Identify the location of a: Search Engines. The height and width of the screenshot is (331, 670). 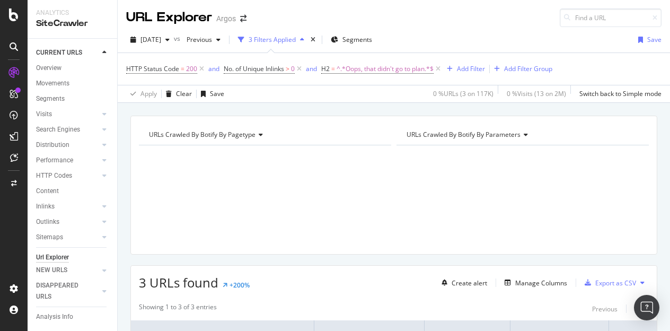
(67, 129).